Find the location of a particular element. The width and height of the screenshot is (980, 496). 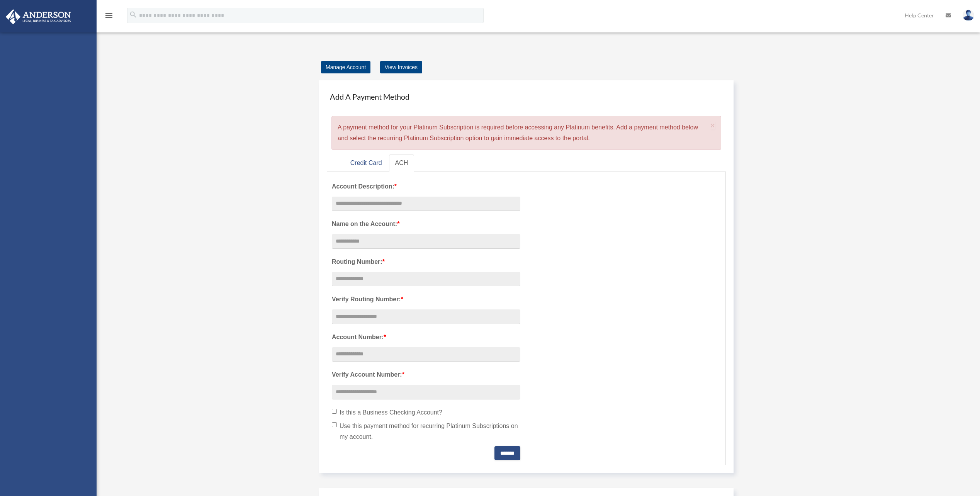

div: A payment method for your Platinum Subscription is required before accessing any Platinum benefit... is located at coordinates (526, 133).